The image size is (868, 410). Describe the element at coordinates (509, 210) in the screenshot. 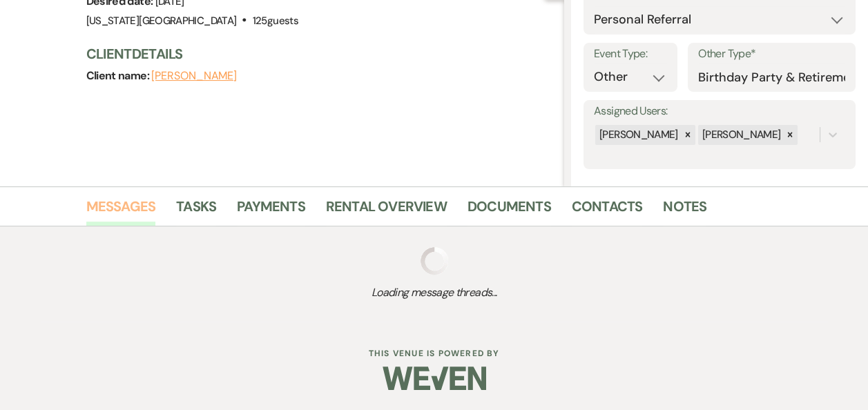

I see `a: Documents` at that location.